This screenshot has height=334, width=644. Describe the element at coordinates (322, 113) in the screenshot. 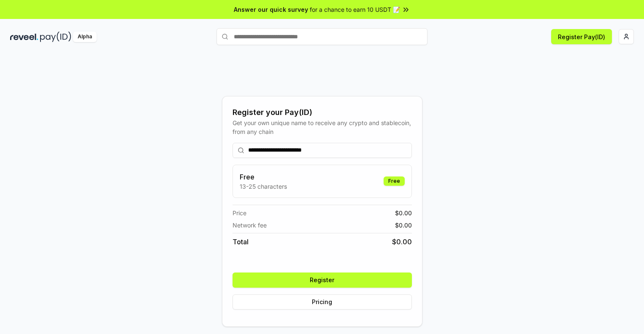

I see `div: Register your Pay(ID)` at that location.